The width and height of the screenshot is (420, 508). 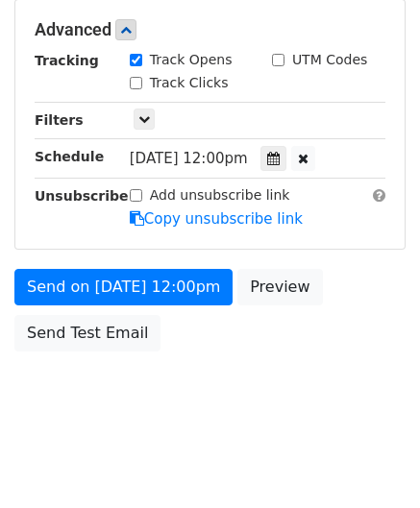 I want to click on label: Track Opens, so click(x=192, y=60).